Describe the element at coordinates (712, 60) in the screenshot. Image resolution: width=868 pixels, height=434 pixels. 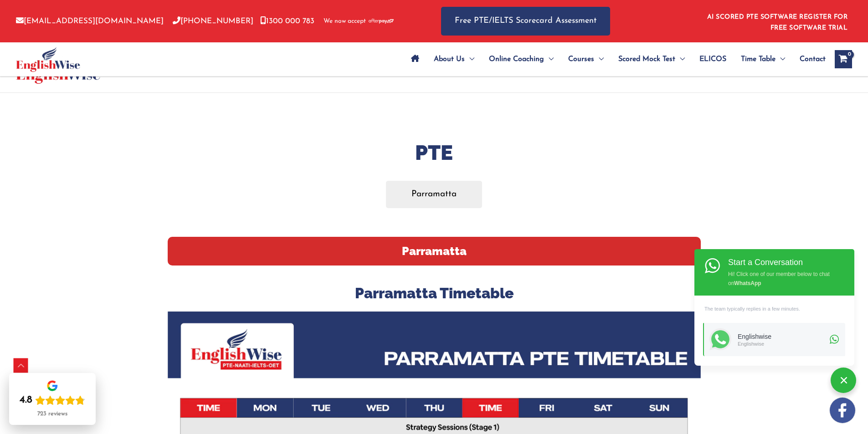
I see `span: ELICOS` at that location.